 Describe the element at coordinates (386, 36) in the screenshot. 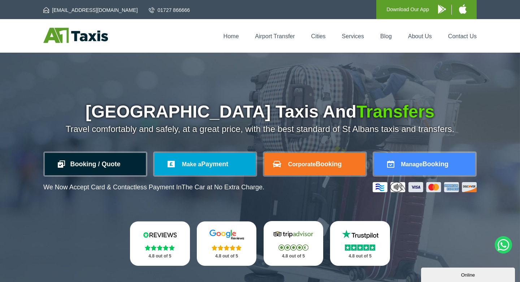

I see `a: Blog` at that location.